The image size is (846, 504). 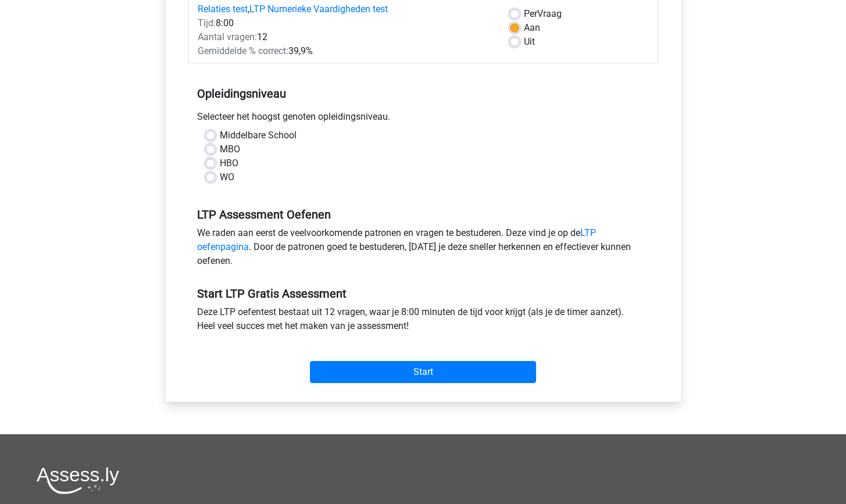 What do you see at coordinates (530, 13) in the screenshot?
I see `span: Per` at bounding box center [530, 13].